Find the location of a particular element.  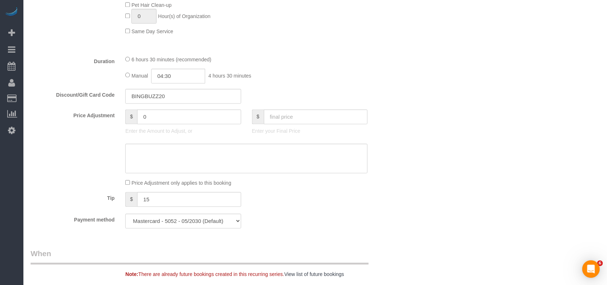

label: Payment method is located at coordinates (72, 218).